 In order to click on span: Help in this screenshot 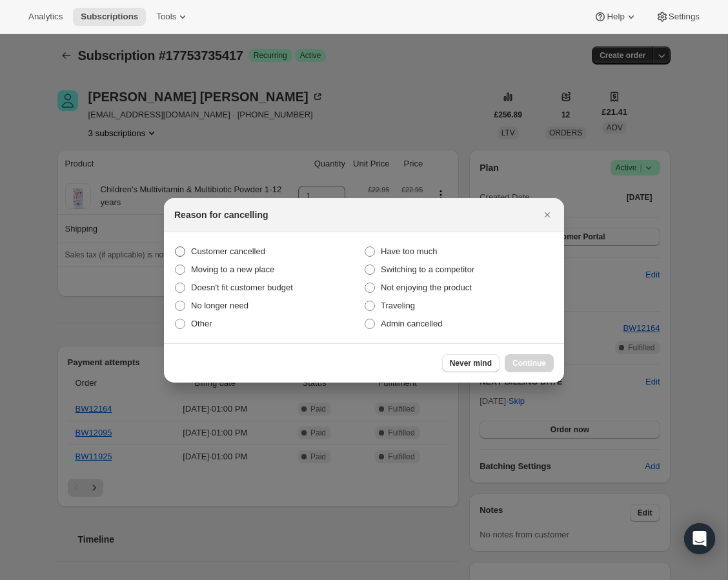, I will do `click(615, 17)`.